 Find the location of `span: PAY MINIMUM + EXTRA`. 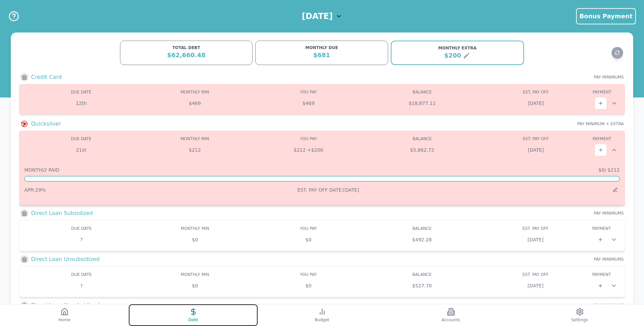

span: PAY MINIMUM + EXTRA is located at coordinates (600, 124).